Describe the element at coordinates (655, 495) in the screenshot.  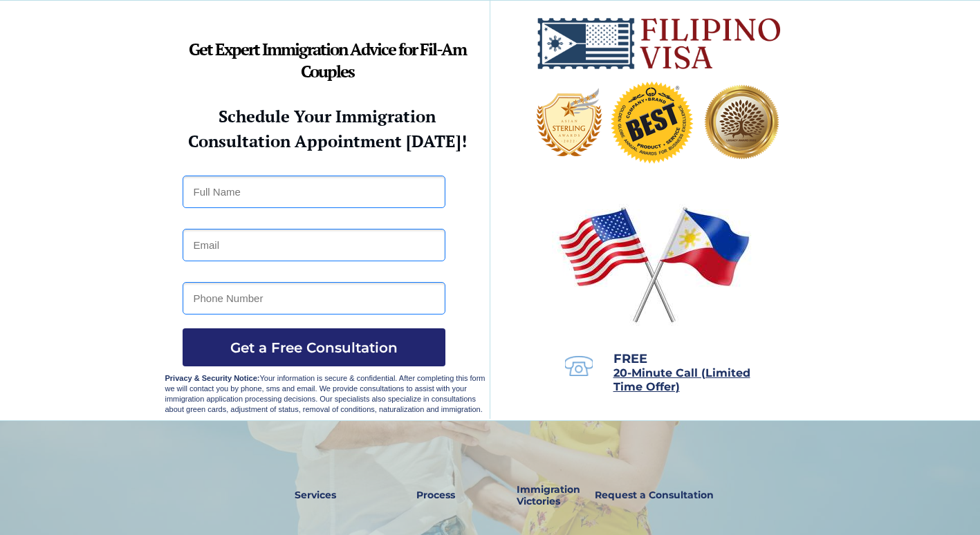
I see `strong: Request a Consultation` at that location.